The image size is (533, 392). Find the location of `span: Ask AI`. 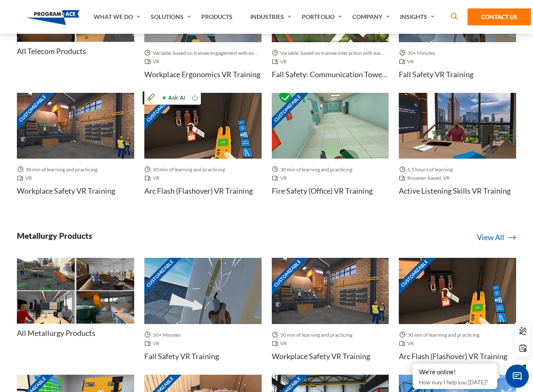

span: Ask AI is located at coordinates (173, 98).